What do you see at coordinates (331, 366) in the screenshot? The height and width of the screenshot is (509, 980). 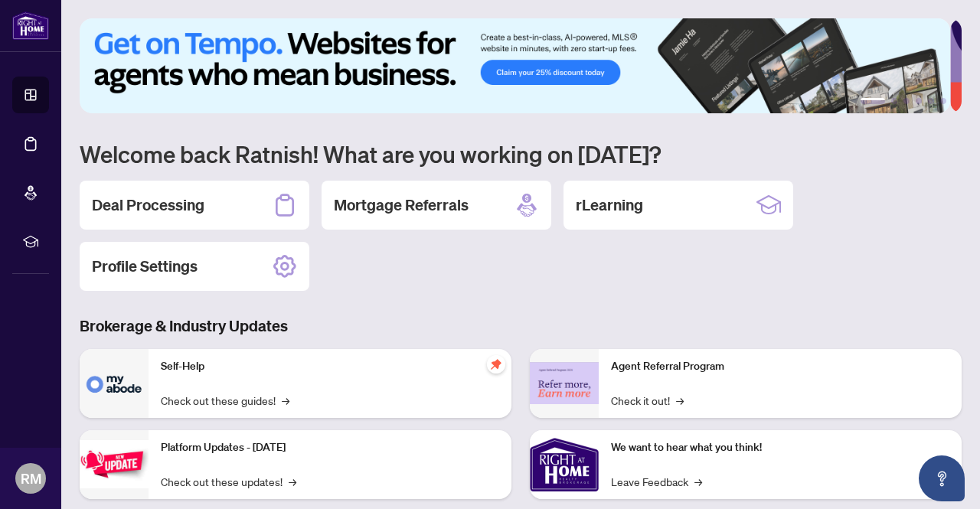 I see `p: Self-Help` at bounding box center [331, 366].